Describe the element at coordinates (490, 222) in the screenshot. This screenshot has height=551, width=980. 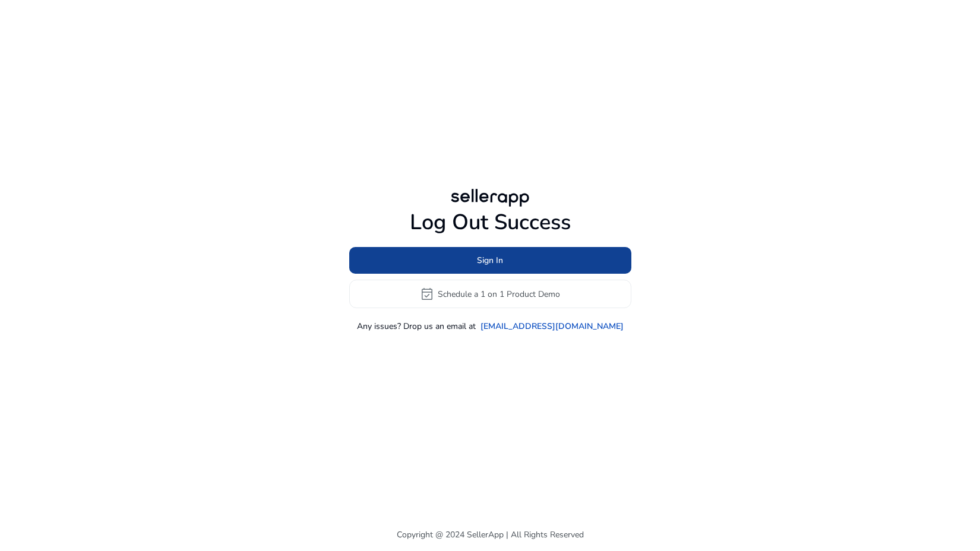
I see `h1: Log Out Success` at that location.